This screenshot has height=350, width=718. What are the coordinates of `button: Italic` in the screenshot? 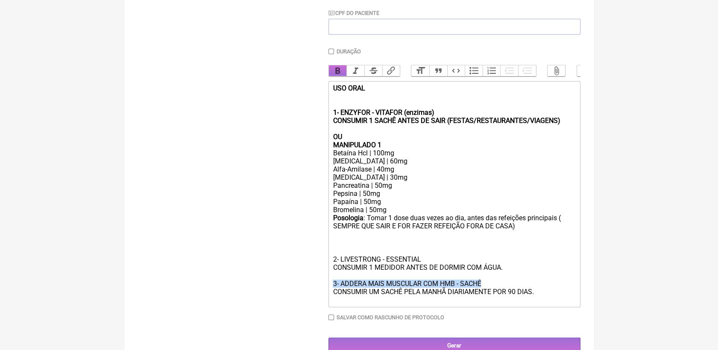 It's located at (356, 71).